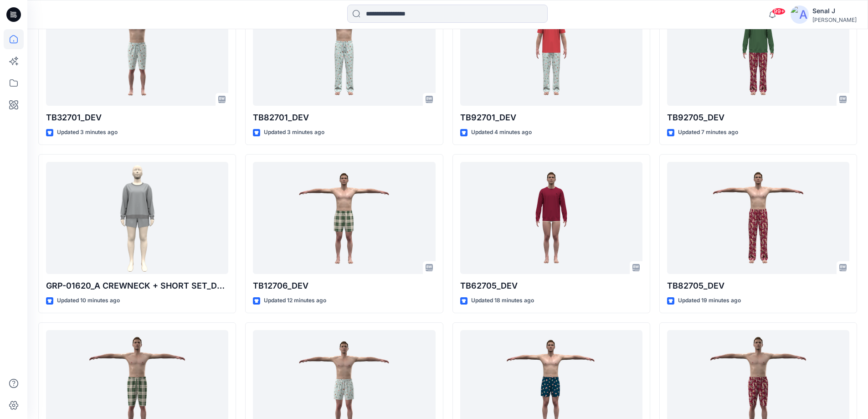  What do you see at coordinates (503, 301) in the screenshot?
I see `p: Updated 18 minutes ago` at bounding box center [503, 301].